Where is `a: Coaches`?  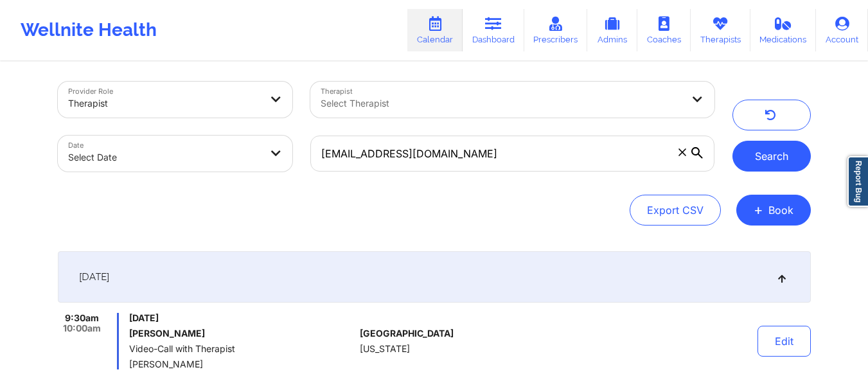 a: Coaches is located at coordinates (663, 30).